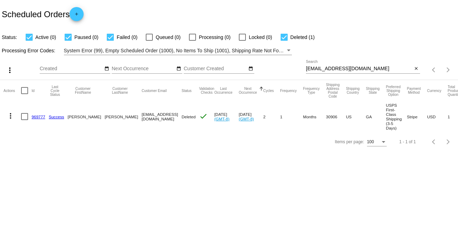  I want to click on button: Change sorting for LastProcessingCycleId, so click(55, 91).